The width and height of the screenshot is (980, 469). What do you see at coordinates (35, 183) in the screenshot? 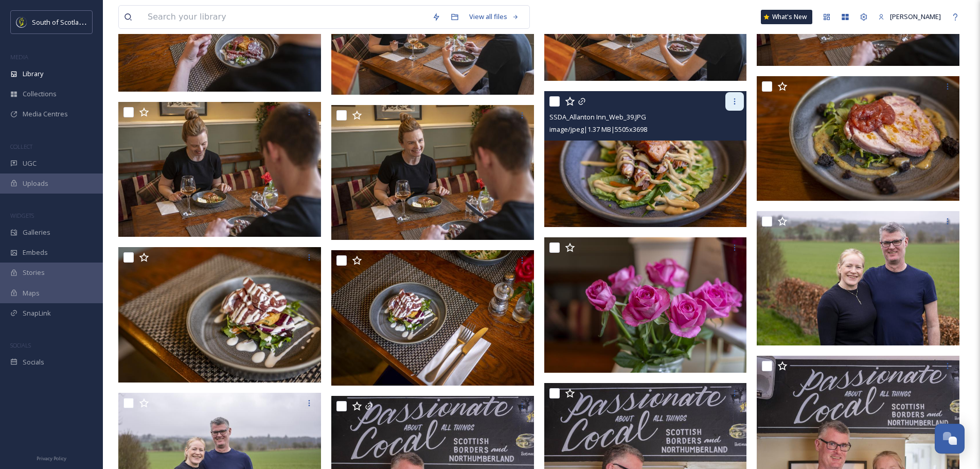
I see `span: Uploads` at bounding box center [35, 183].